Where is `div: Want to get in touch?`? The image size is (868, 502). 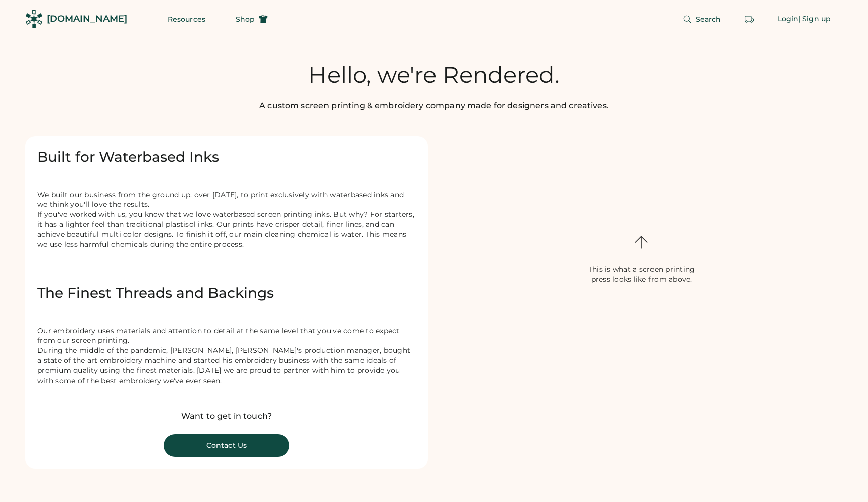 div: Want to get in touch? is located at coordinates (227, 416).